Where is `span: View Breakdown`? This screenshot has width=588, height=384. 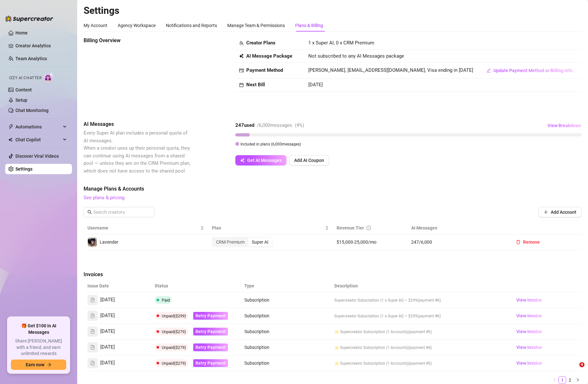 span: View Breakdown is located at coordinates (564, 125).